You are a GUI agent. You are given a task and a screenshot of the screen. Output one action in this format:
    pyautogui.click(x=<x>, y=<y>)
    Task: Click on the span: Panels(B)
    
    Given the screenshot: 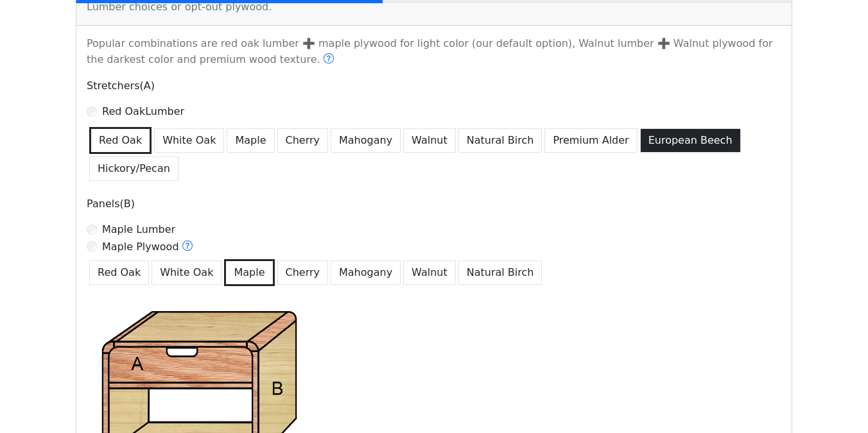 What is the action you would take?
    pyautogui.click(x=111, y=203)
    